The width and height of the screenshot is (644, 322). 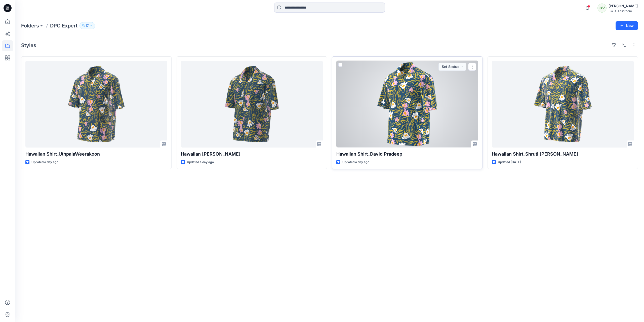 I want to click on div: GV, so click(x=602, y=8).